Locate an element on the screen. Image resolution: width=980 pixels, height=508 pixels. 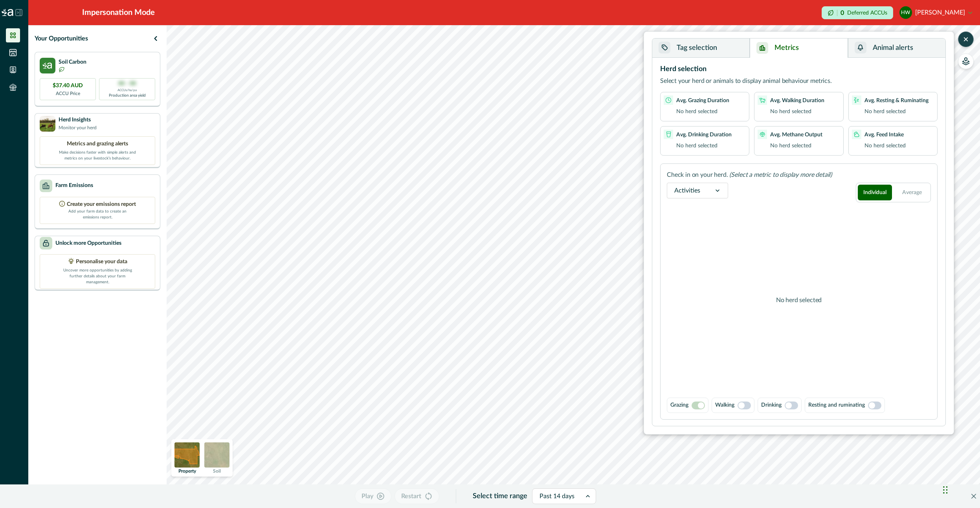
img: property preview is located at coordinates (187, 455).